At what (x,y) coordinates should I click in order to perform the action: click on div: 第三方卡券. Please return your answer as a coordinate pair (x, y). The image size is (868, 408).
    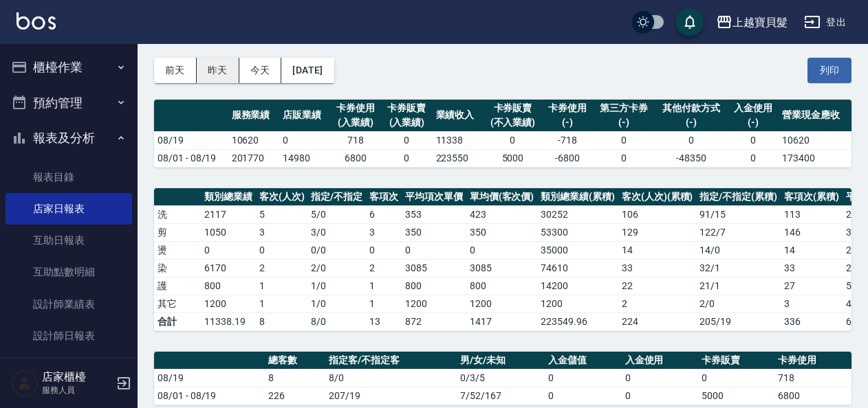
    Looking at the image, I should click on (624, 108).